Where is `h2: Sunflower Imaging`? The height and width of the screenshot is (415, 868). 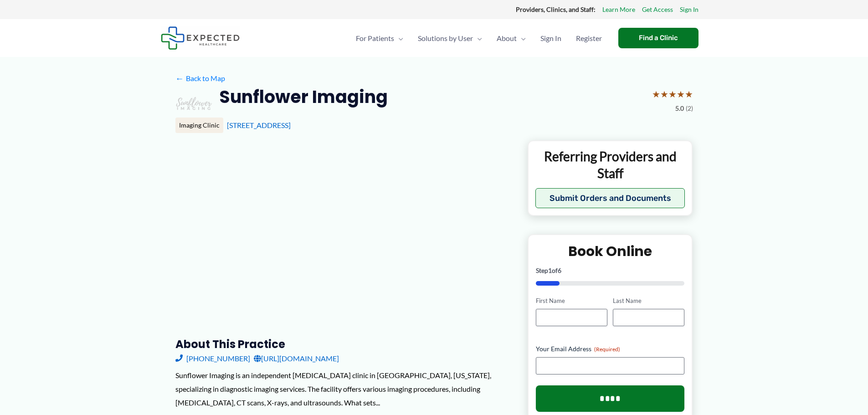 h2: Sunflower Imaging is located at coordinates (303, 96).